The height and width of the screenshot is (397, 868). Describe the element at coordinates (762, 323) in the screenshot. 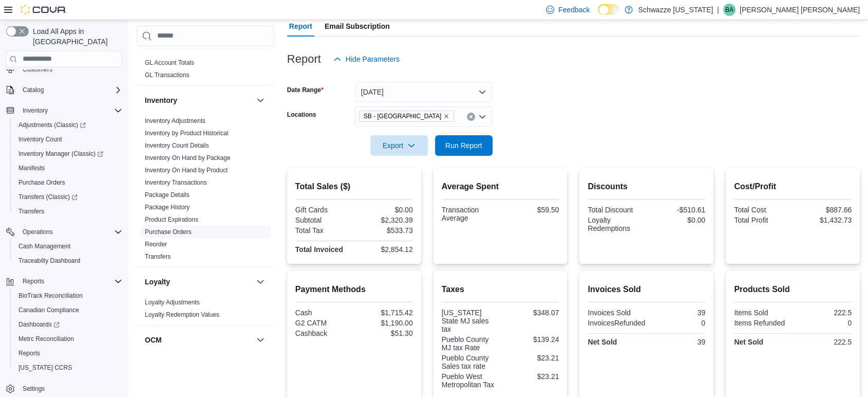

I see `div: Items Refunded` at that location.